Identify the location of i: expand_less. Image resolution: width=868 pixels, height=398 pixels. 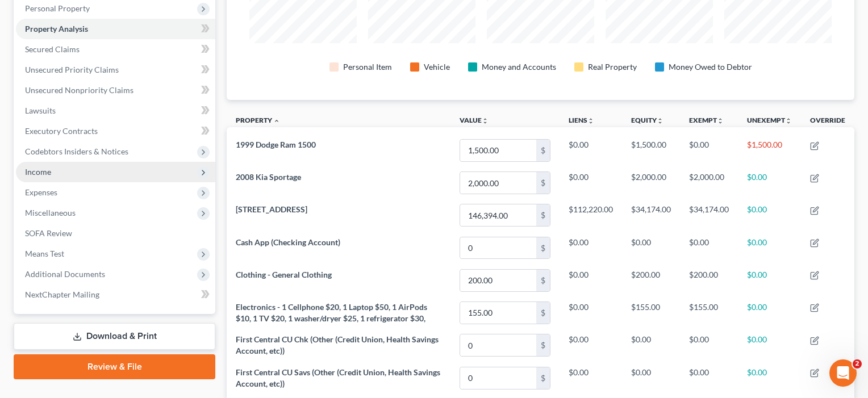
(277, 121).